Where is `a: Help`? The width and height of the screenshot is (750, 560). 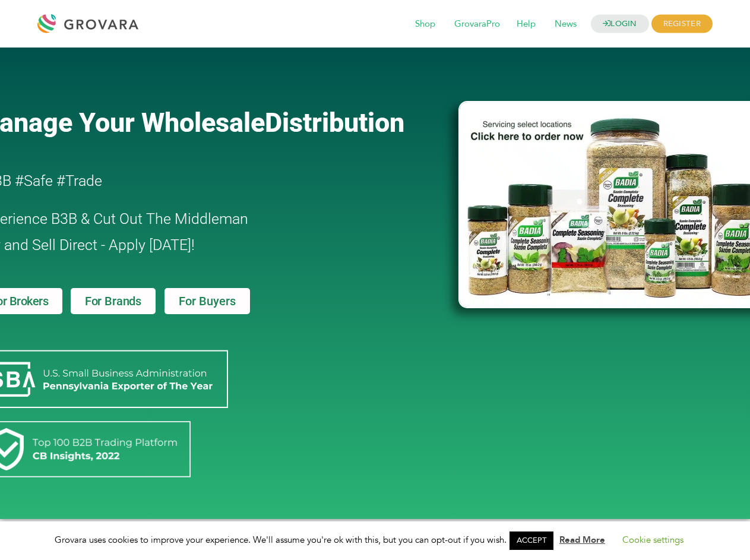
a: Help is located at coordinates (526, 25).